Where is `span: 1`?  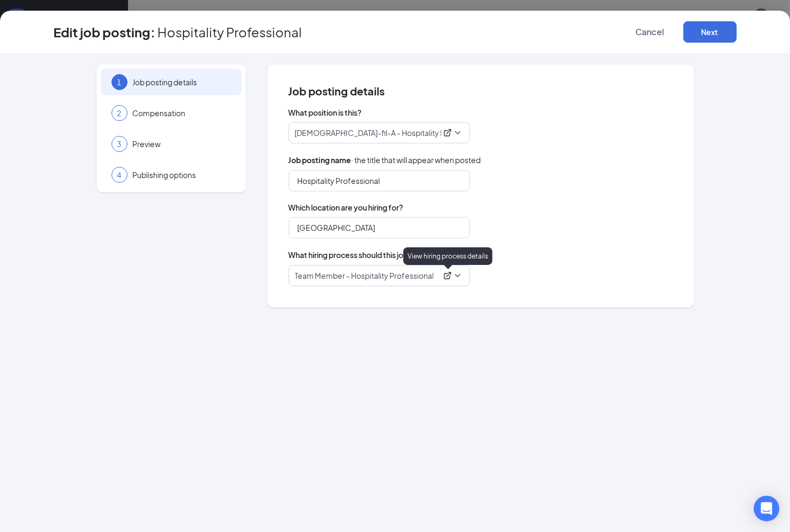 span: 1 is located at coordinates (119, 82).